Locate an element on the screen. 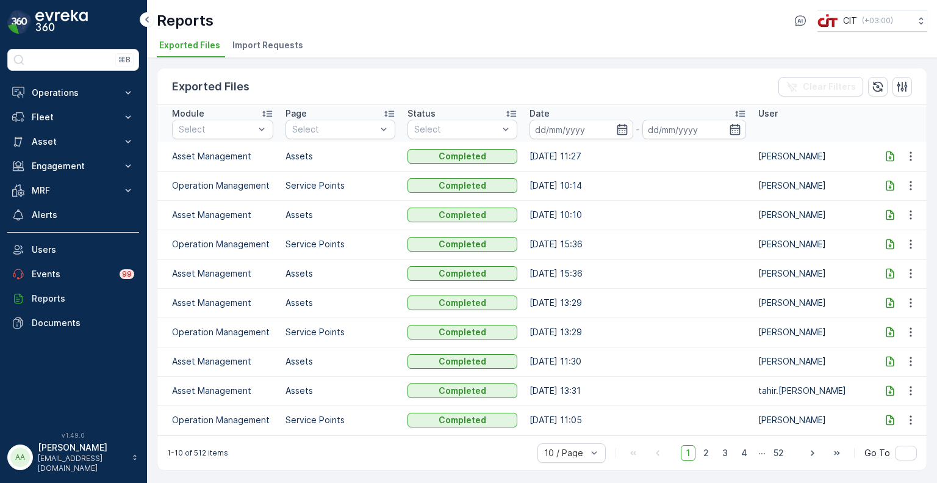  span: Exported Files is located at coordinates (190, 45).